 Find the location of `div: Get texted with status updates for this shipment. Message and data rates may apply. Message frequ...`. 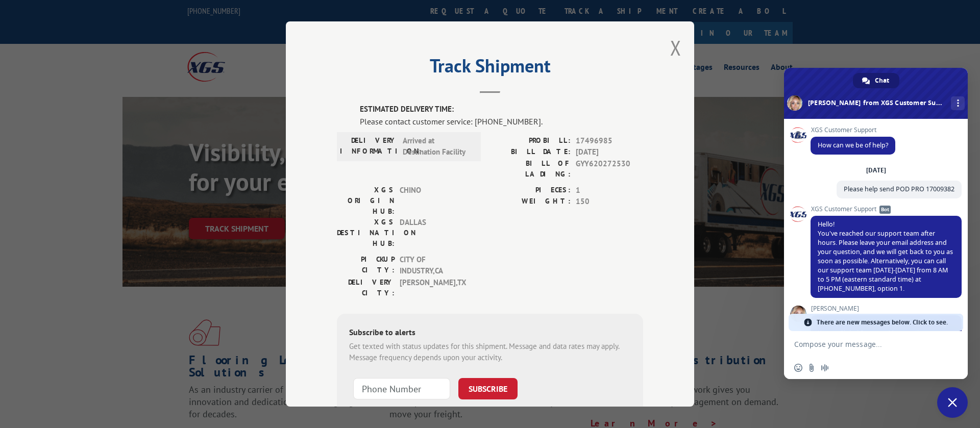

div: Get texted with status updates for this shipment. Message and data rates may apply. Message frequ... is located at coordinates (490, 352).